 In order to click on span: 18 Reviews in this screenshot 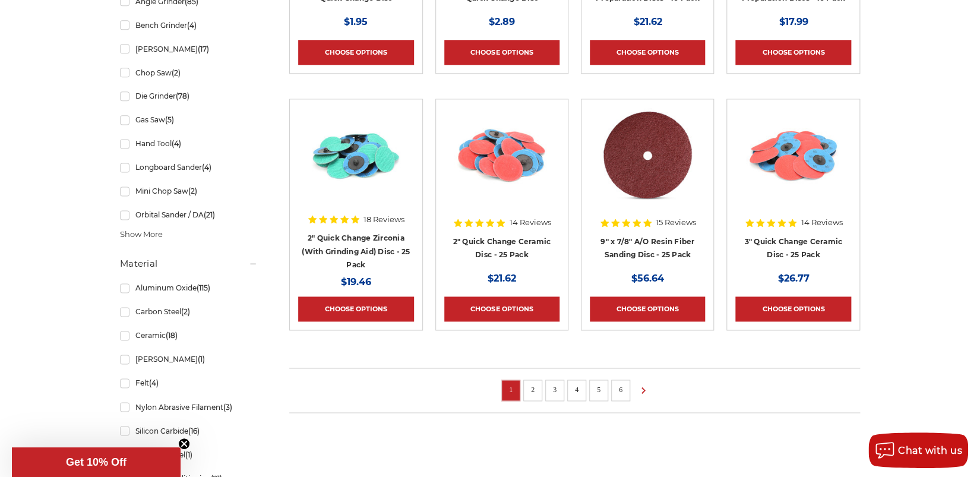, I will do `click(384, 219)`.